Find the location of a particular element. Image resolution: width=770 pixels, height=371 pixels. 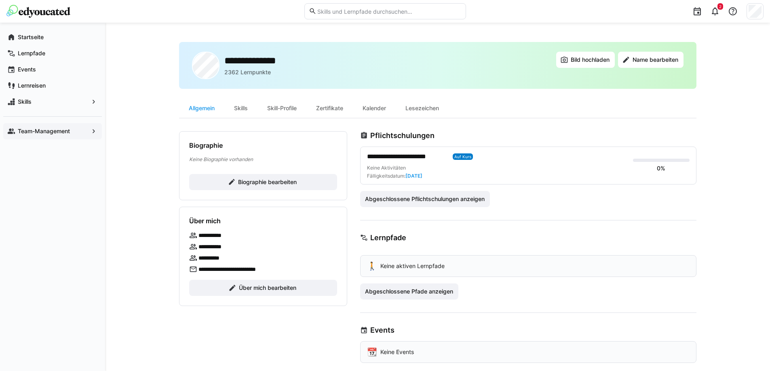

span: Keine Aktivitäten is located at coordinates (386, 168).